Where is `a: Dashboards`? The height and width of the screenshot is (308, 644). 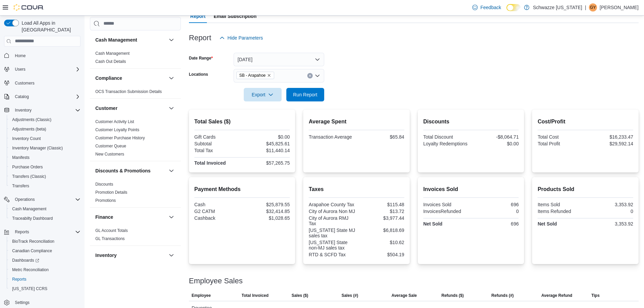 a: Dashboards is located at coordinates (26, 260).